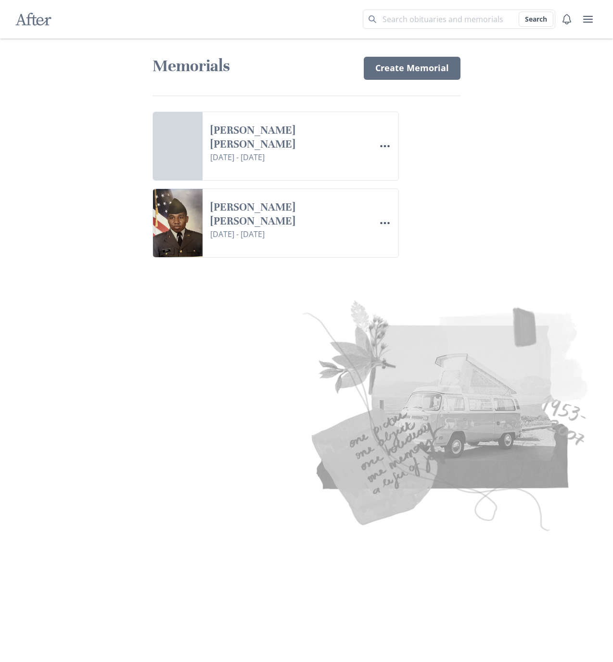  What do you see at coordinates (252, 66) in the screenshot?
I see `h1: Memorials` at bounding box center [252, 66].